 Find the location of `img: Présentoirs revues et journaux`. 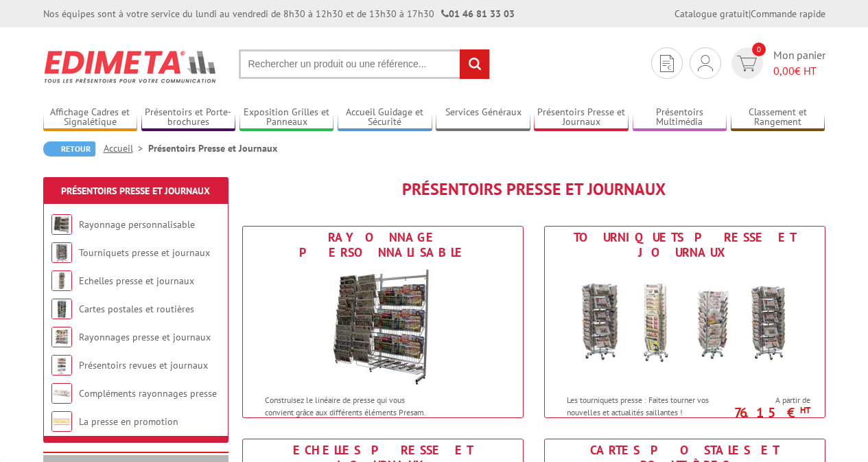

img: Présentoirs revues et journaux is located at coordinates (62, 365).